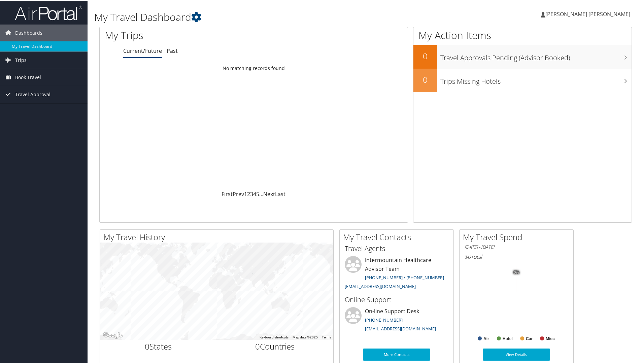  I want to click on span: Travel Approval, so click(33, 94).